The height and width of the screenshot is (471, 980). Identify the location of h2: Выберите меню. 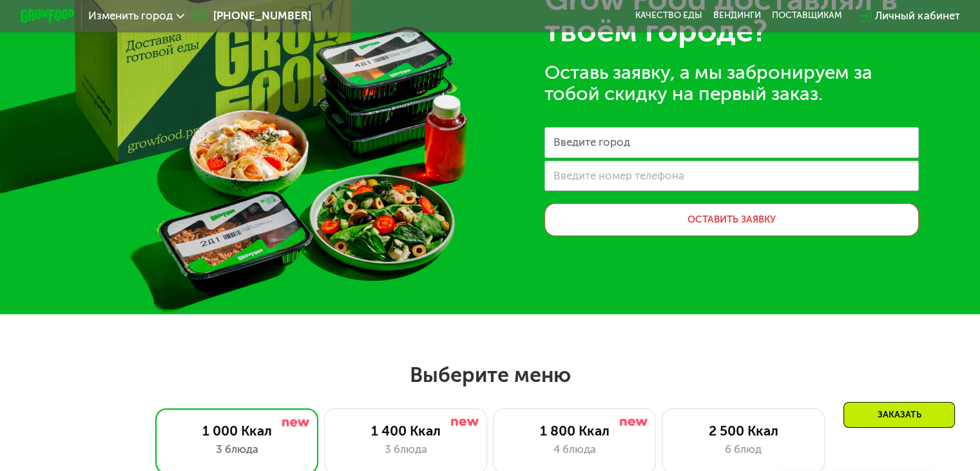
(490, 375).